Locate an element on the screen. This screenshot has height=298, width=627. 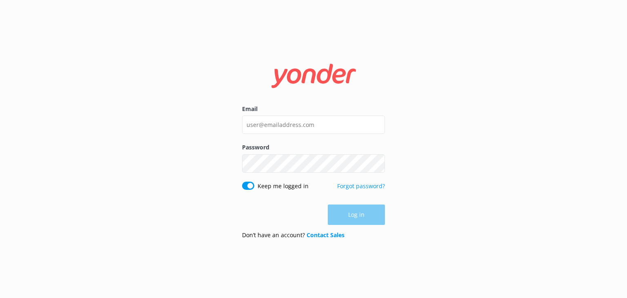
label: Password is located at coordinates (313, 147).